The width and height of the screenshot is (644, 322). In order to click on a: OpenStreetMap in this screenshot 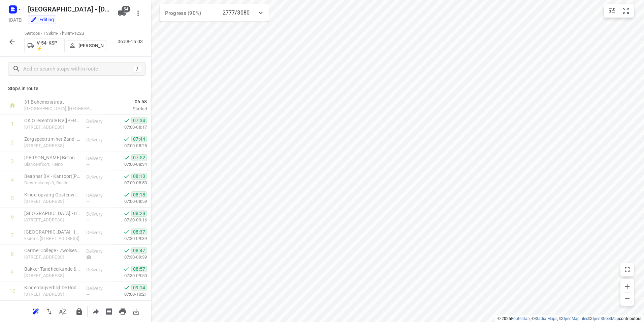, I will do `click(605, 319)`.